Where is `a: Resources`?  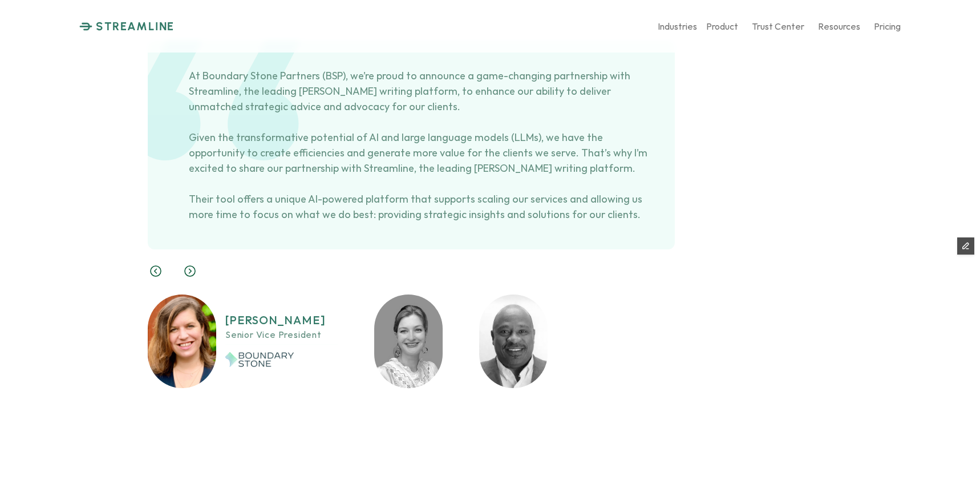
a: Resources is located at coordinates (839, 26).